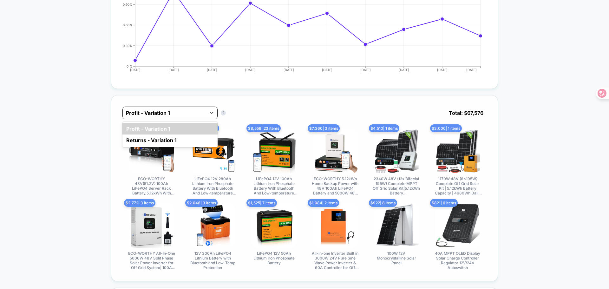 The image size is (609, 289). Describe the element at coordinates (152, 225) in the screenshot. I see `img: ECO-WORTHY All-In-One 5000W 48V Split Phase Solar Power Inverter for Off Grid System| 100A MPPT C...` at that location.